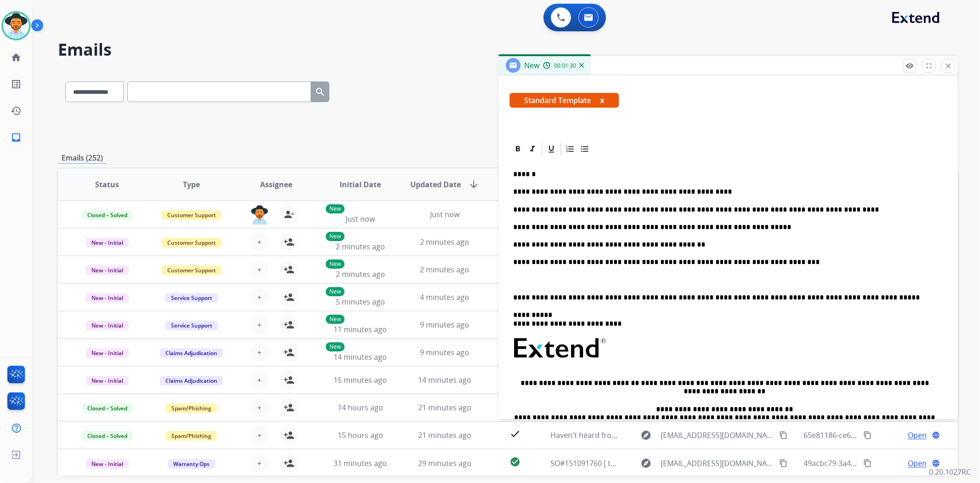 This screenshot has width=980, height=483. I want to click on p: Emails (252), so click(82, 158).